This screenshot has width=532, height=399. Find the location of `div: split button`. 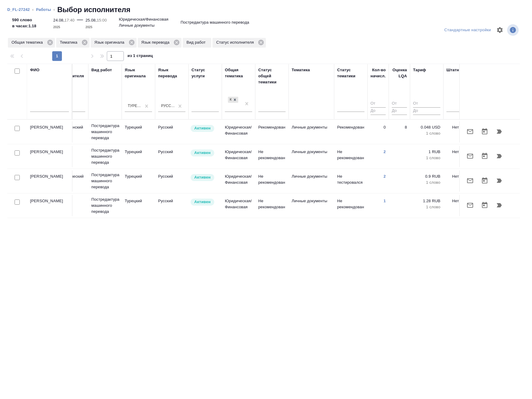

div: split button is located at coordinates (468, 30).